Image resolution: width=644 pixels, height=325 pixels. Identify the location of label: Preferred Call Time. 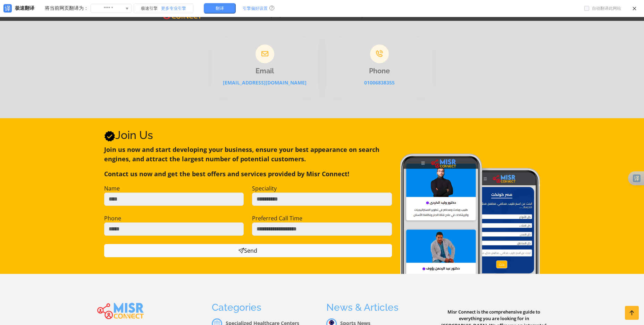
(277, 218).